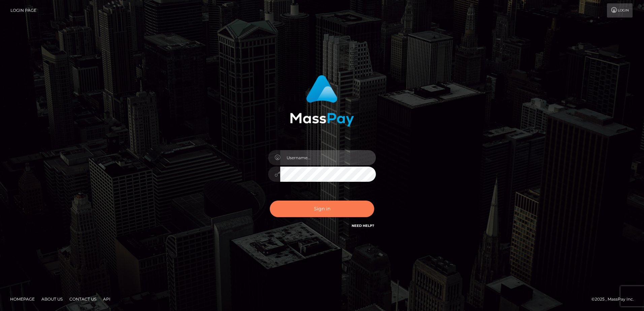 Image resolution: width=644 pixels, height=311 pixels. I want to click on a: Need Help?, so click(363, 226).